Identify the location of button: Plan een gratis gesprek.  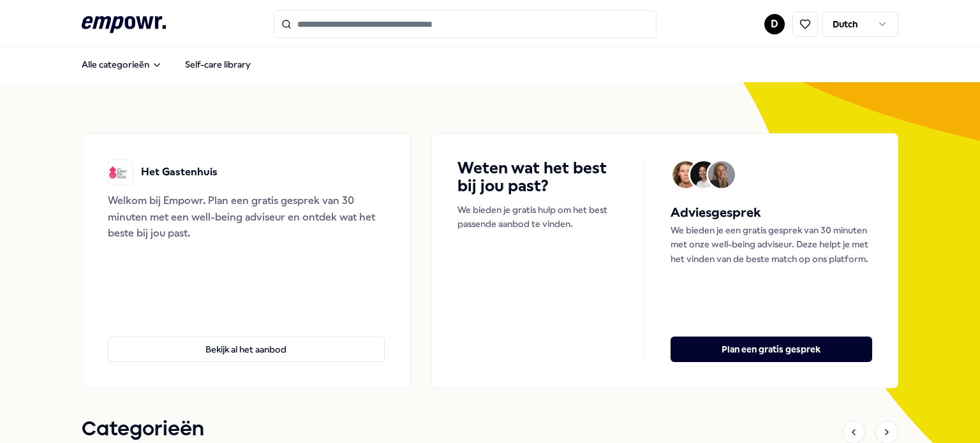
(772, 350).